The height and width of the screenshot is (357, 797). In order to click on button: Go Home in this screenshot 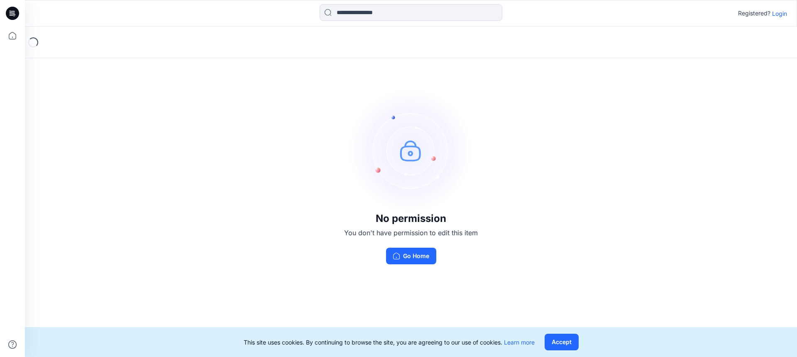, I will do `click(411, 256)`.